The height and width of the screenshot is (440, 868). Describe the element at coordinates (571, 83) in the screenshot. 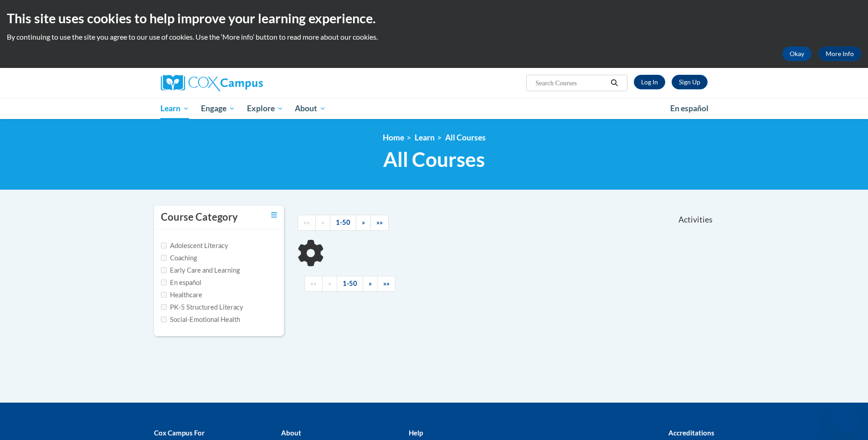

I see `input: Search Courses` at that location.